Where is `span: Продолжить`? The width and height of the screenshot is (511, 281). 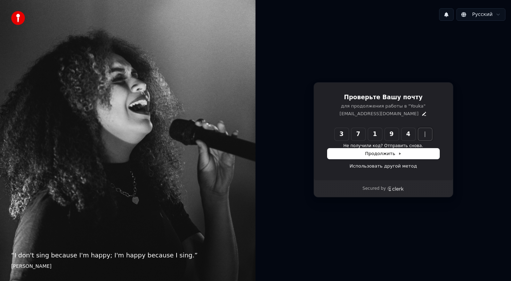
span: Продолжить is located at coordinates (383, 154).